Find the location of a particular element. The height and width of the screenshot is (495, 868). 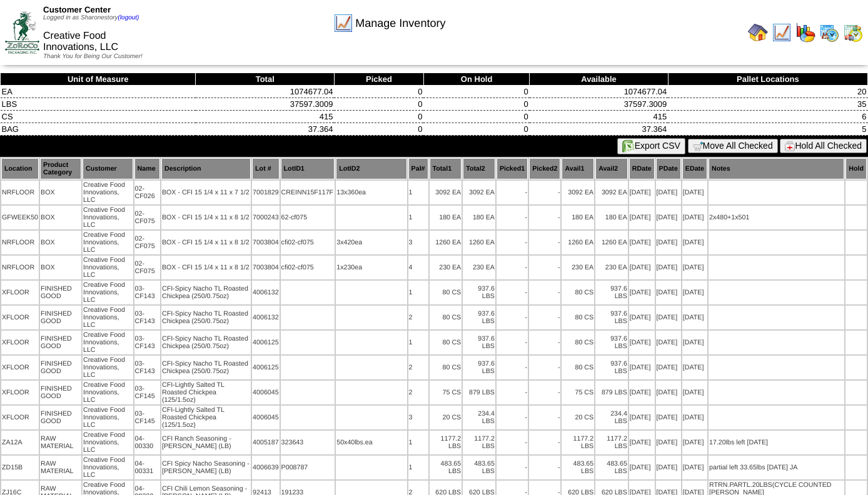

td: 323643 is located at coordinates (308, 443).